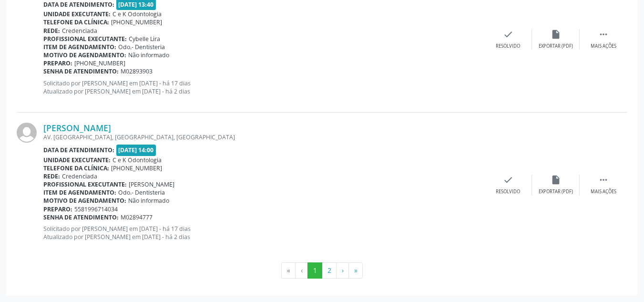 Image resolution: width=644 pixels, height=302 pixels. I want to click on span: 5581996714034, so click(96, 209).